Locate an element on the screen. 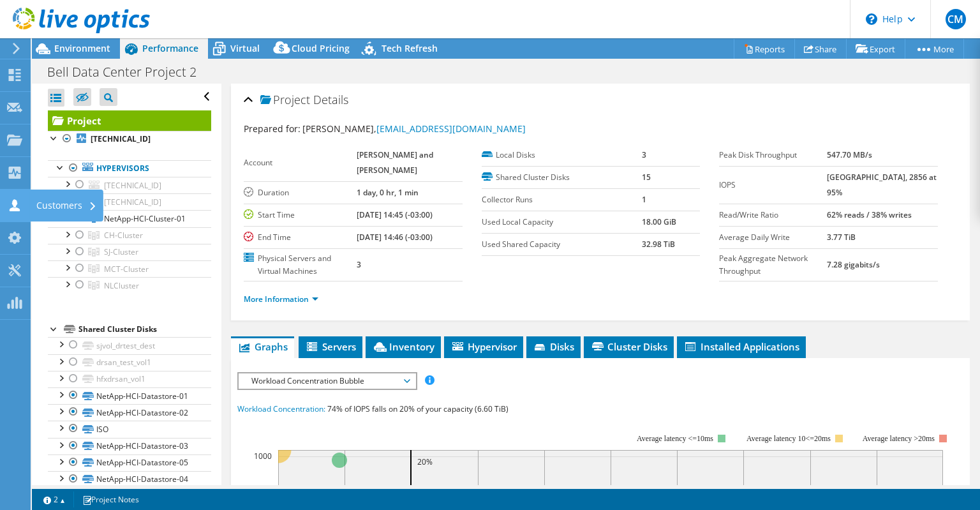 This screenshot has width=980, height=510. span: Workload Concentration Bubble is located at coordinates (326, 380).